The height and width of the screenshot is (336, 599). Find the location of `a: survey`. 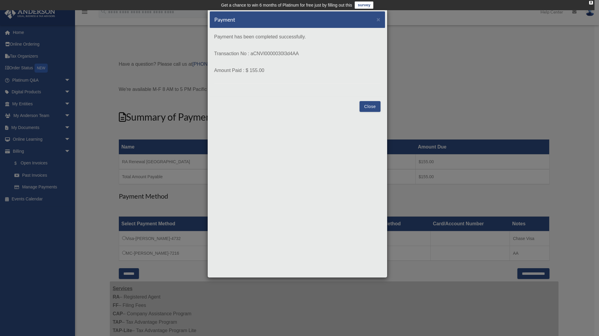

a: survey is located at coordinates (364, 5).